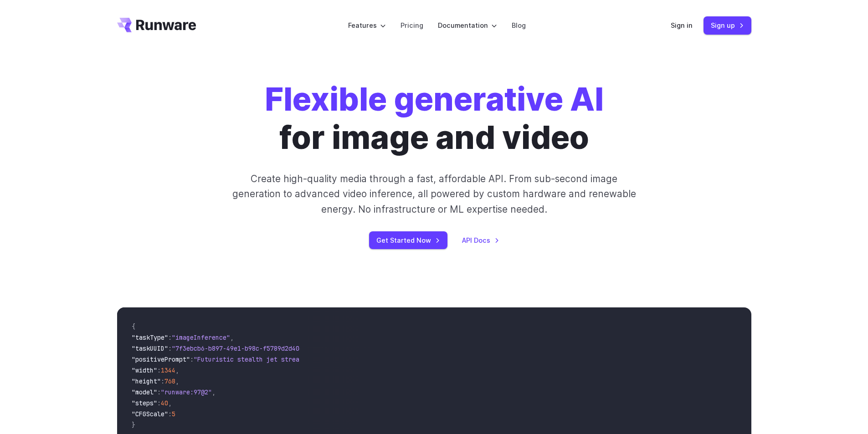 This screenshot has width=868, height=434. I want to click on span: 40, so click(165, 403).